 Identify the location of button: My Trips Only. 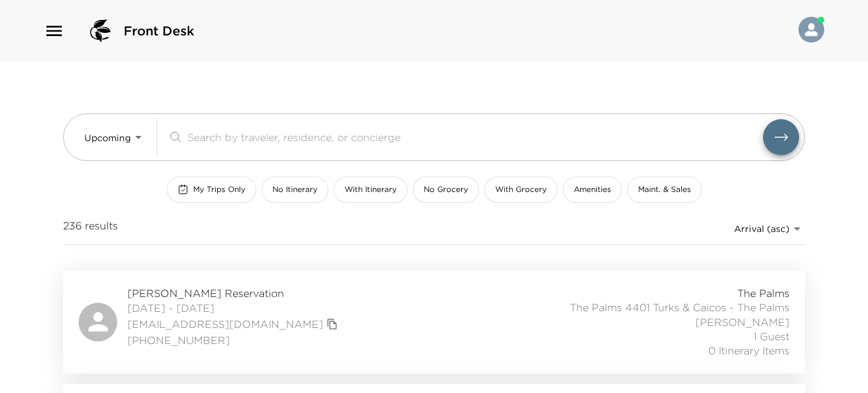
(211, 189).